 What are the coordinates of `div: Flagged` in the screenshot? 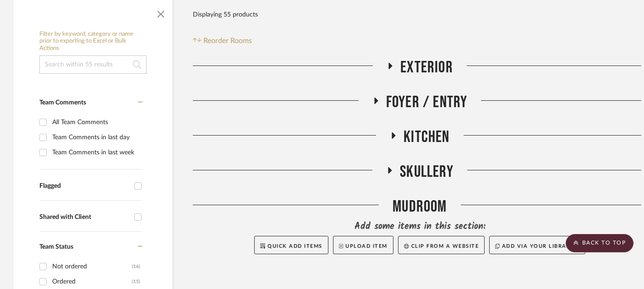 It's located at (84, 186).